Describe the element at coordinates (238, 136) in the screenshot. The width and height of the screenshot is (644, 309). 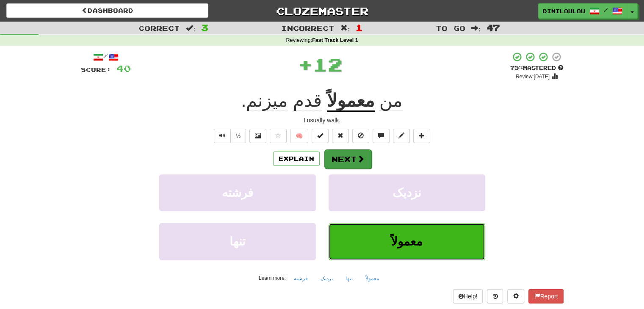
I see `button: ½` at that location.